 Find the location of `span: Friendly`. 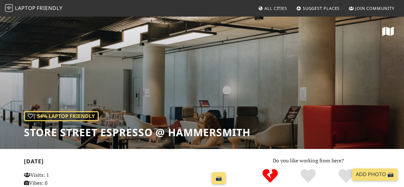

span: Friendly is located at coordinates (50, 8).